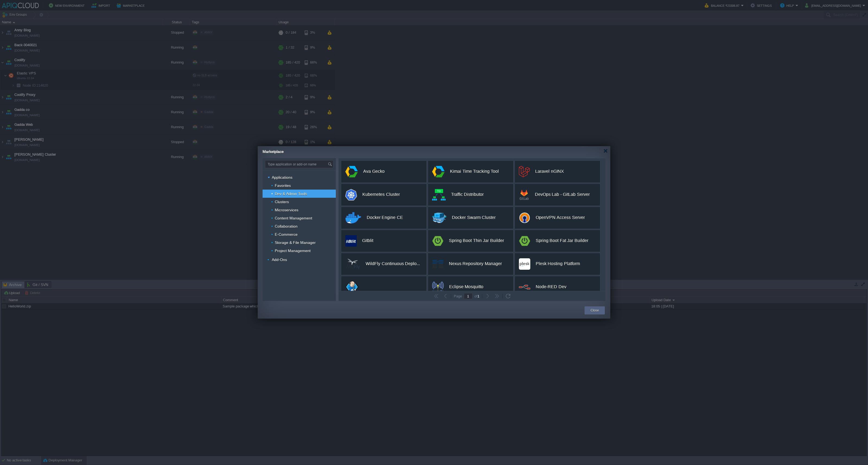  I want to click on div: of, so click(477, 296).